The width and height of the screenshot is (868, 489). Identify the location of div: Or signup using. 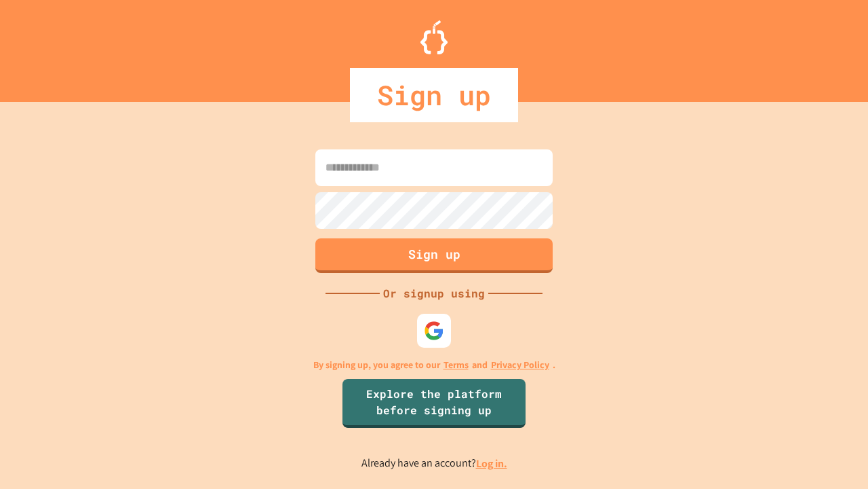
(434, 294).